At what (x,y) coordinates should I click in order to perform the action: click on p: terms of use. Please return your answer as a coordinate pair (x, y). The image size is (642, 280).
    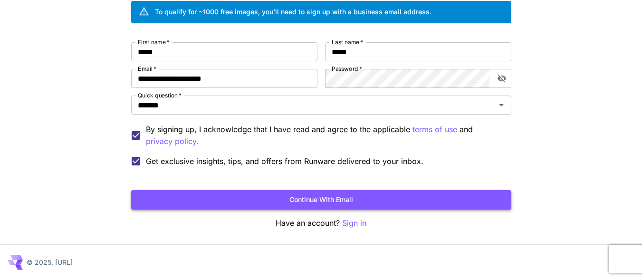
    Looking at the image, I should click on (435, 129).